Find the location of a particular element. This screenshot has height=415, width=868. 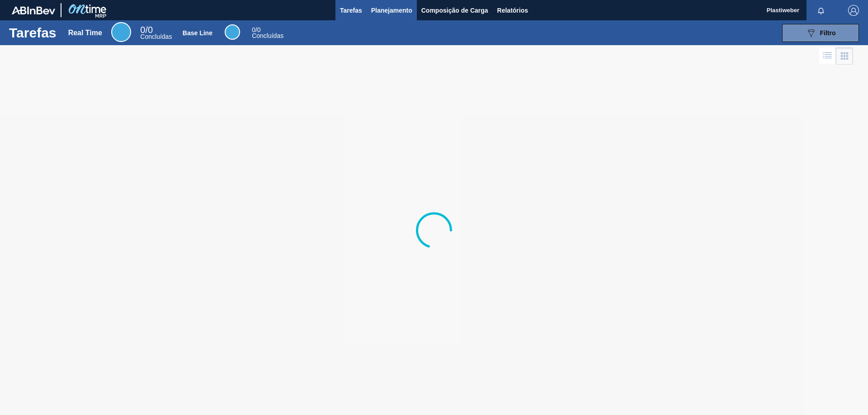

span: Tarefas is located at coordinates (351, 11).